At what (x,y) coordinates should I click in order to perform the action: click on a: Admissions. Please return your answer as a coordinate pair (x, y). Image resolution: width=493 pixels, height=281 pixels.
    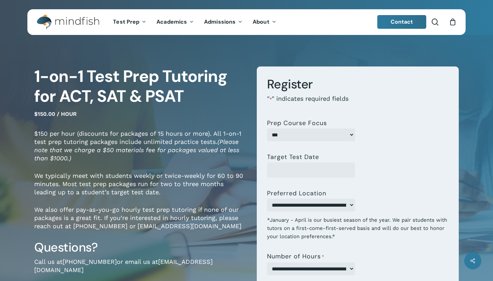
    Looking at the image, I should click on (223, 22).